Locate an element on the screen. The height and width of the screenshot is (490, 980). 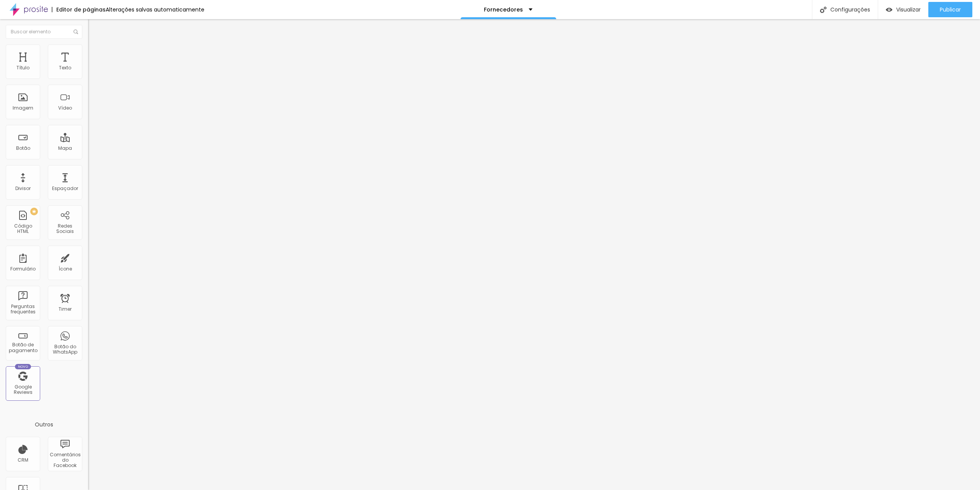
div: Mapa is located at coordinates (65, 148).